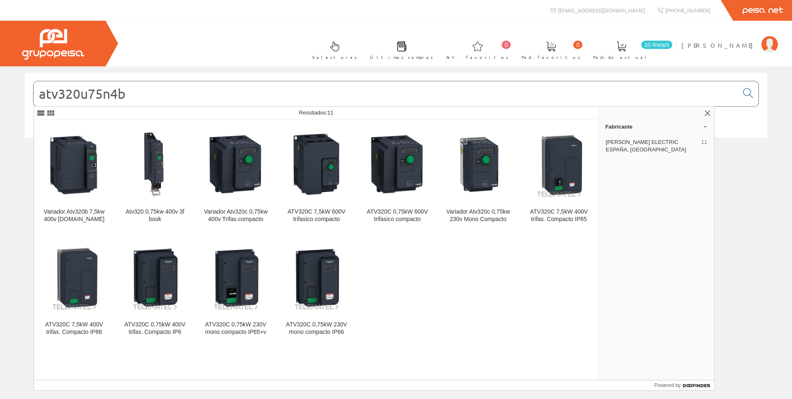 The height and width of the screenshot is (399, 792). I want to click on img: Atv320 0,75kw 400v 3f book, so click(155, 164).